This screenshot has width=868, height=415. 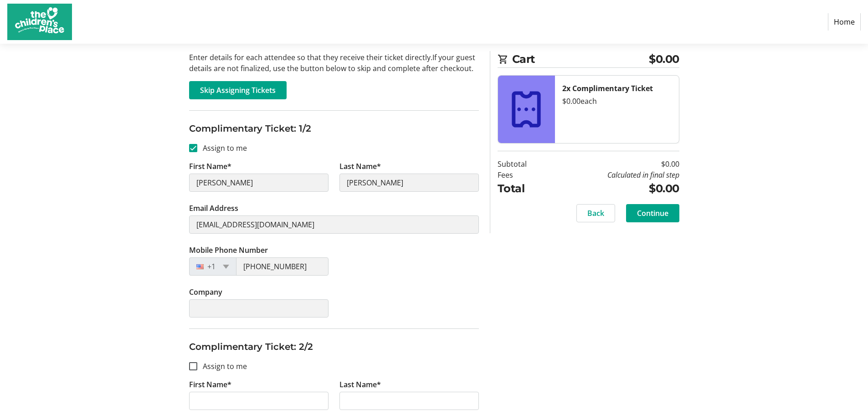 I want to click on span: Skip Assigning Tickets, so click(x=238, y=90).